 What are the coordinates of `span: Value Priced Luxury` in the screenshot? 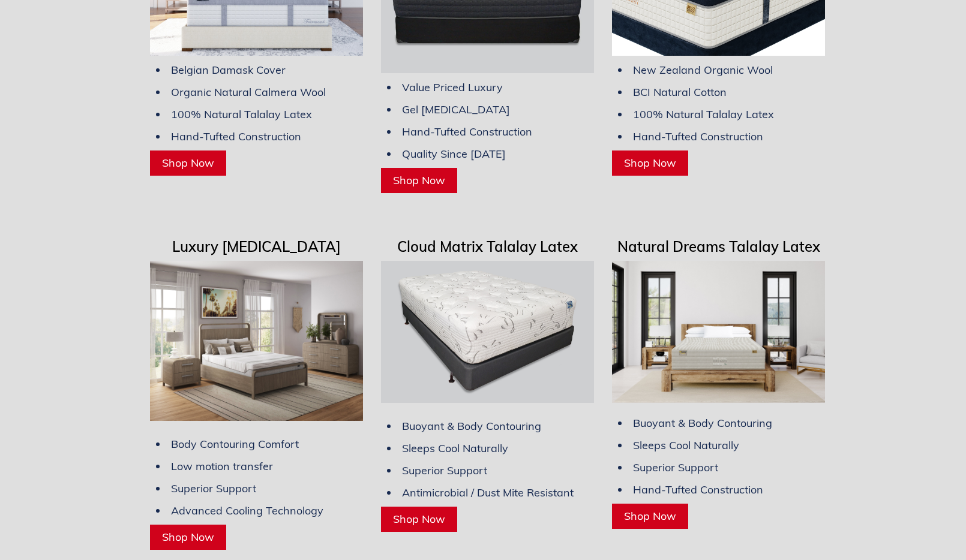 It's located at (452, 87).